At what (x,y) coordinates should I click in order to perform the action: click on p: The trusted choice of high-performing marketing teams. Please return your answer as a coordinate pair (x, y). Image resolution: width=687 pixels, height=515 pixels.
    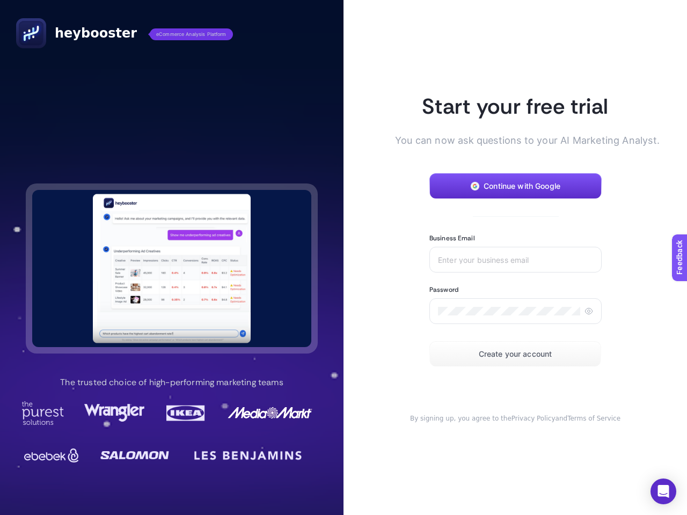
    Looking at the image, I should click on (171, 383).